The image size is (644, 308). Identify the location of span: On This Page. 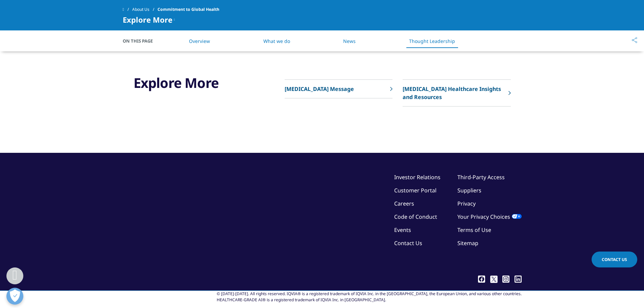
(141, 41).